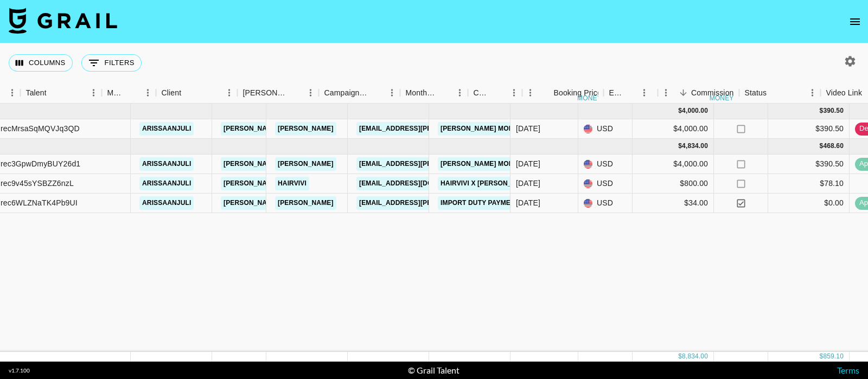 The width and height of the screenshot is (868, 379). I want to click on button: Show filters, so click(111, 63).